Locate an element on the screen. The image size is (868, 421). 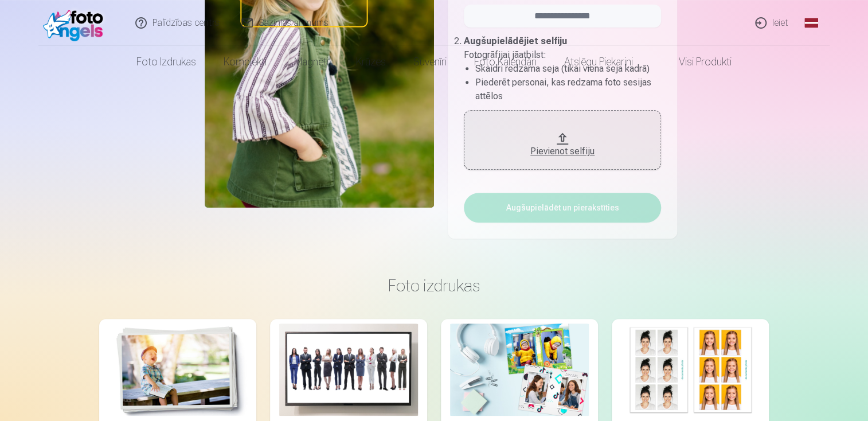
a: Krūzes is located at coordinates (371, 62).